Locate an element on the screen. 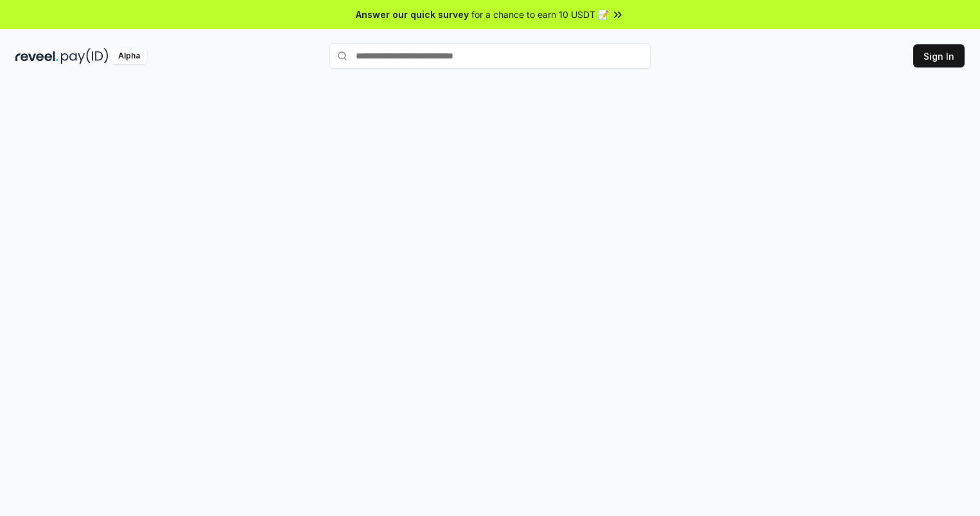 Image resolution: width=980 pixels, height=516 pixels. div: Alpha is located at coordinates (129, 56).